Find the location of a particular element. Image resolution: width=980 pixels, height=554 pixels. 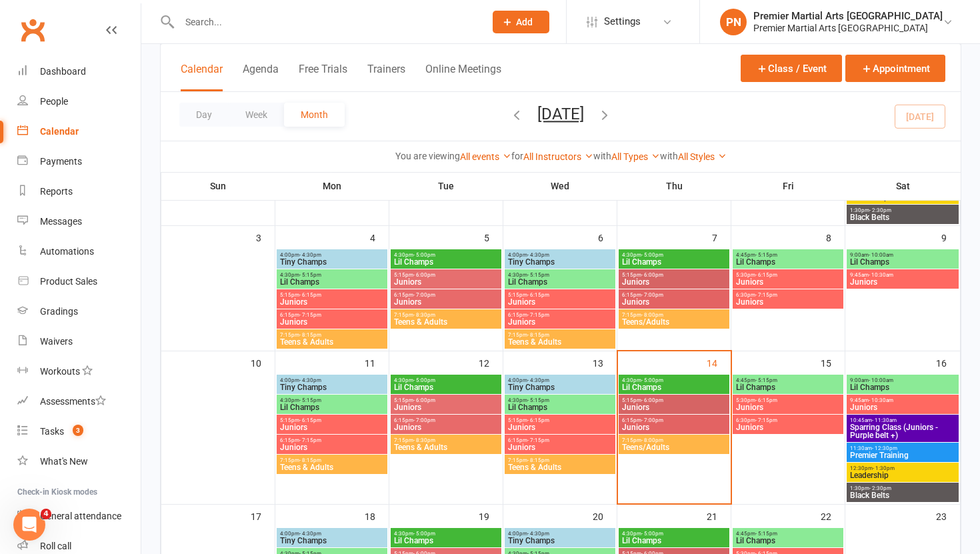

div: 7 is located at coordinates (721, 237).